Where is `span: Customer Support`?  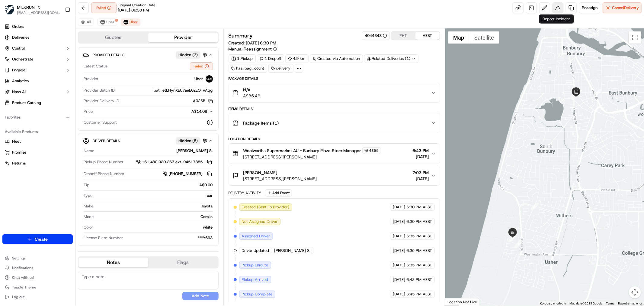 span: Customer Support is located at coordinates (100, 123).